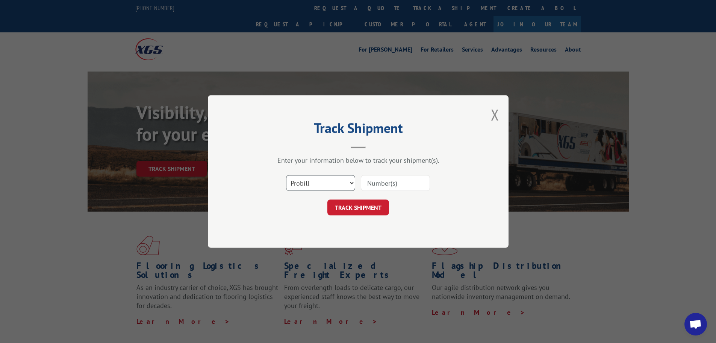 The width and height of the screenshot is (716, 343). I want to click on button: TRACK SHIPMENT, so click(358, 207).